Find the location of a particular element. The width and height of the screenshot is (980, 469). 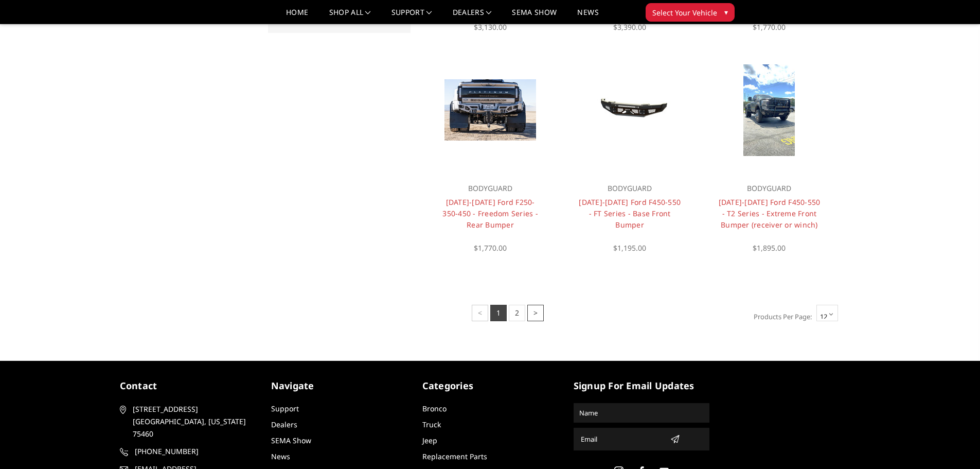

a: 1 is located at coordinates (498, 313).